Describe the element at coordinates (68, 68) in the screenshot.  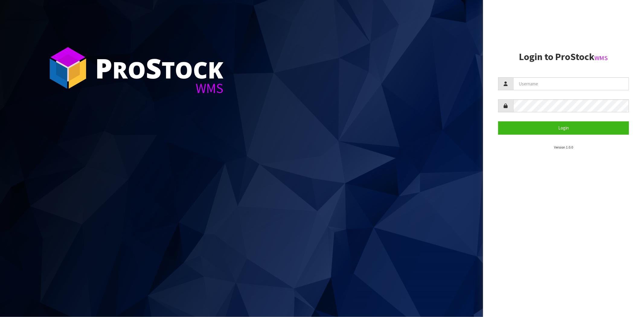
I see `img: ProStock Cube` at that location.